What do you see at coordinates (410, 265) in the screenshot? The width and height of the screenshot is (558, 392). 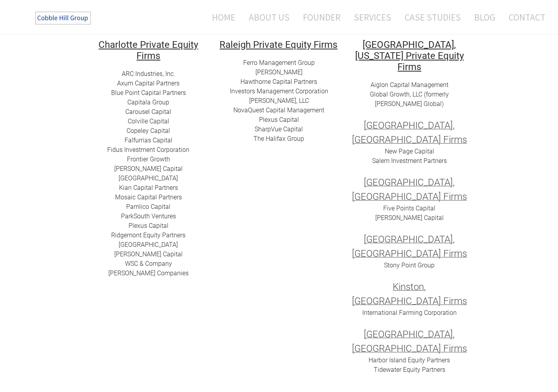 I see `a: Stony Point Group​​` at bounding box center [410, 265].